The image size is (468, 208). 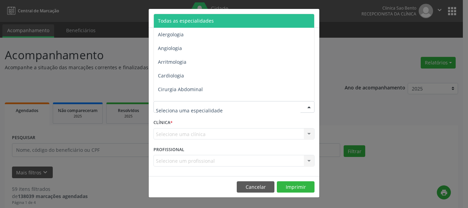 What do you see at coordinates (312, 17) in the screenshot?
I see `button: Close` at bounding box center [312, 17].